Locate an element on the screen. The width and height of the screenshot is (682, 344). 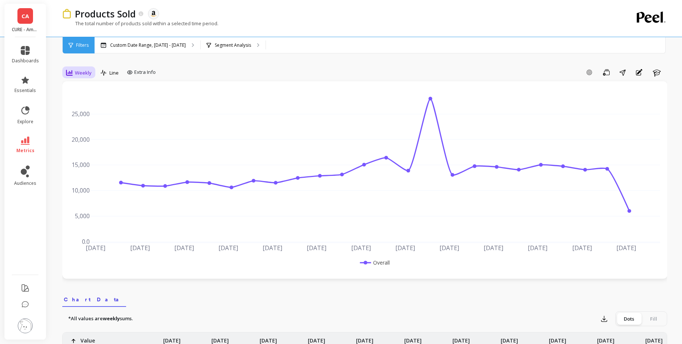
p: CURE - Amazon is located at coordinates (25, 30).